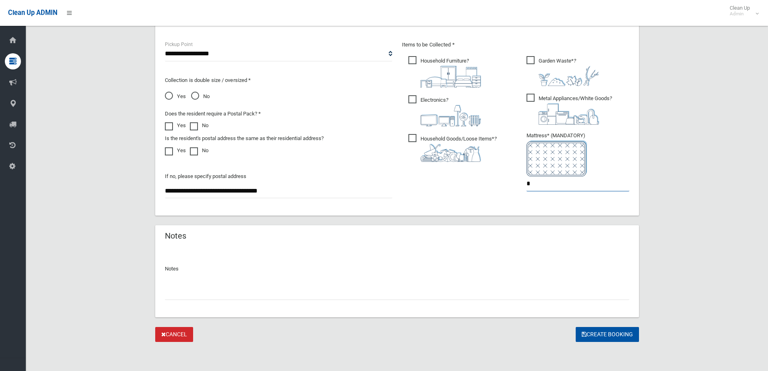  Describe the element at coordinates (557, 158) in the screenshot. I see `img: e7408bece873d2c1783593a074e5cb2f.png` at that location.